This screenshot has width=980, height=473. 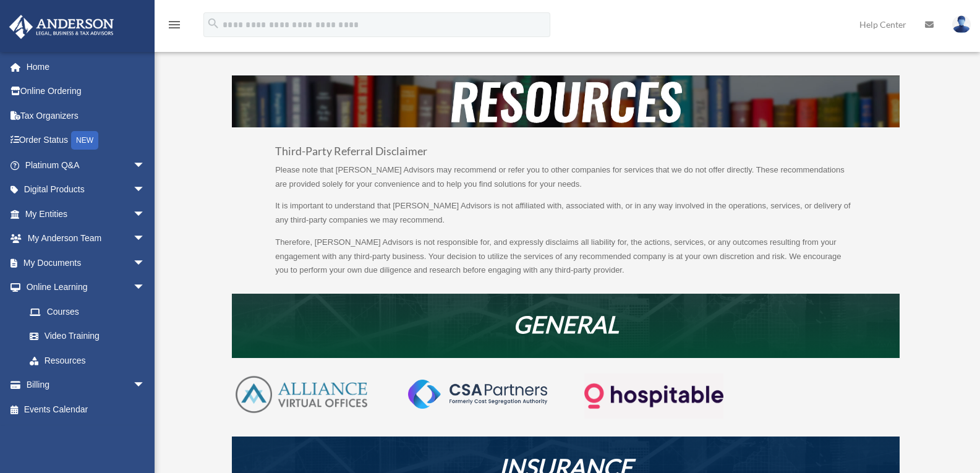 I want to click on a: Resources, so click(x=87, y=361).